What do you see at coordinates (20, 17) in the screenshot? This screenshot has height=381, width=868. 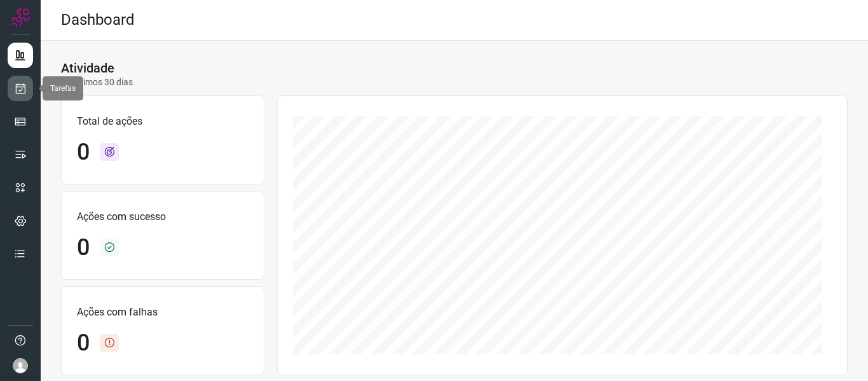 I see `img: Logo` at bounding box center [20, 17].